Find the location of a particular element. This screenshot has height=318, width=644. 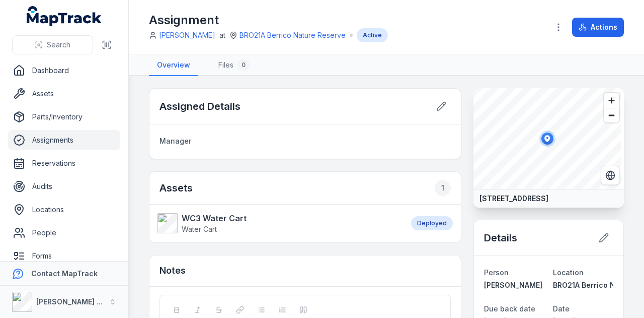

span: Manager is located at coordinates (175, 140).